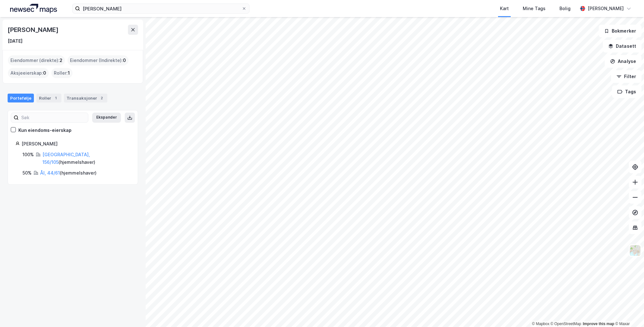 The width and height of the screenshot is (644, 327). I want to click on div: Kontrollprogram for chat, so click(628, 312).